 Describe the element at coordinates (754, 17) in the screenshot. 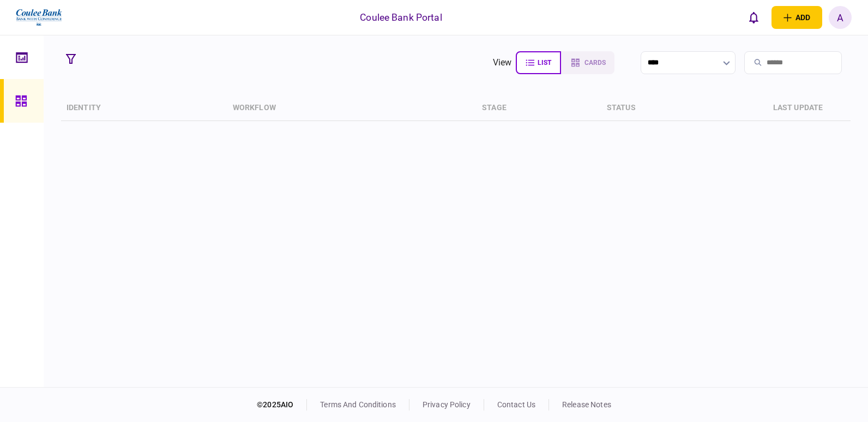

I see `button: open notifications list` at that location.